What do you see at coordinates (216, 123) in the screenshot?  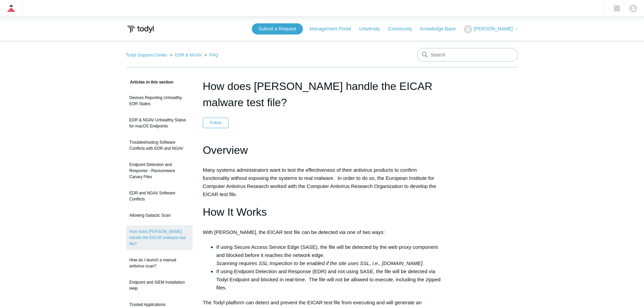 I see `button: Follow Article` at bounding box center [216, 123].